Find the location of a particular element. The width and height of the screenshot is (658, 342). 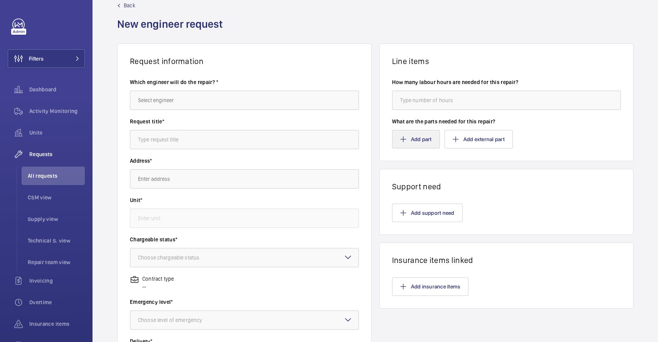

button: Add support need is located at coordinates (427, 213).